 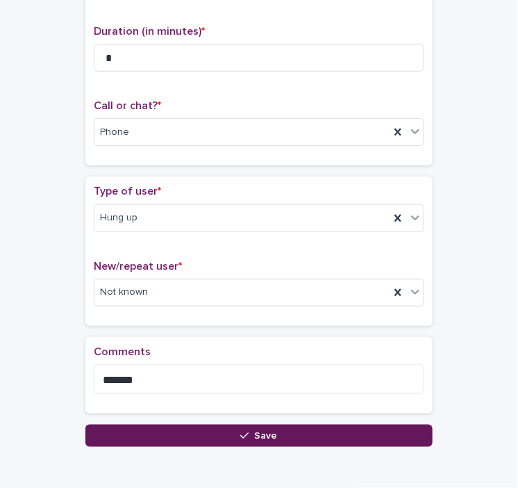 What do you see at coordinates (124, 292) in the screenshot?
I see `span: Not known` at bounding box center [124, 292].